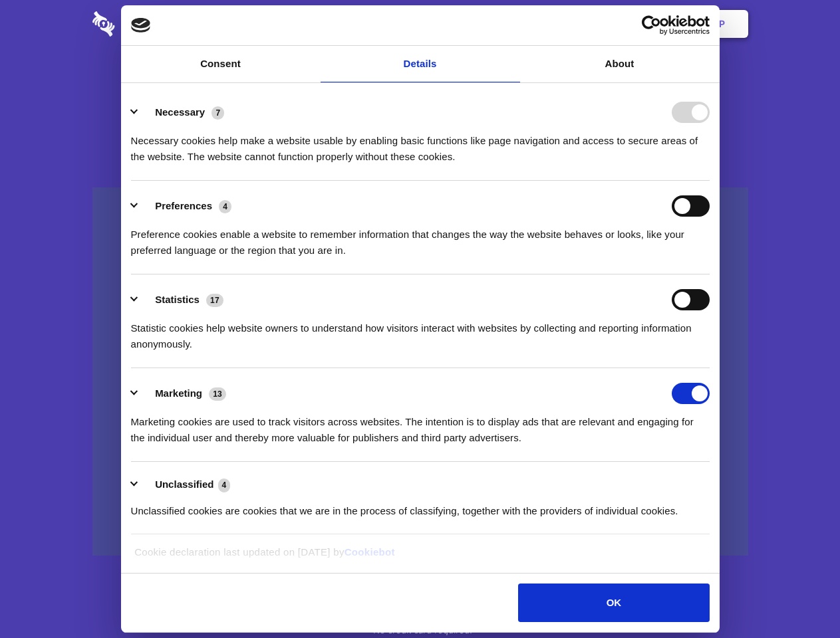 This screenshot has width=840, height=638. What do you see at coordinates (651, 25) in the screenshot?
I see `a: Usercentrics Cookiebot - opens in a new window` at bounding box center [651, 25].